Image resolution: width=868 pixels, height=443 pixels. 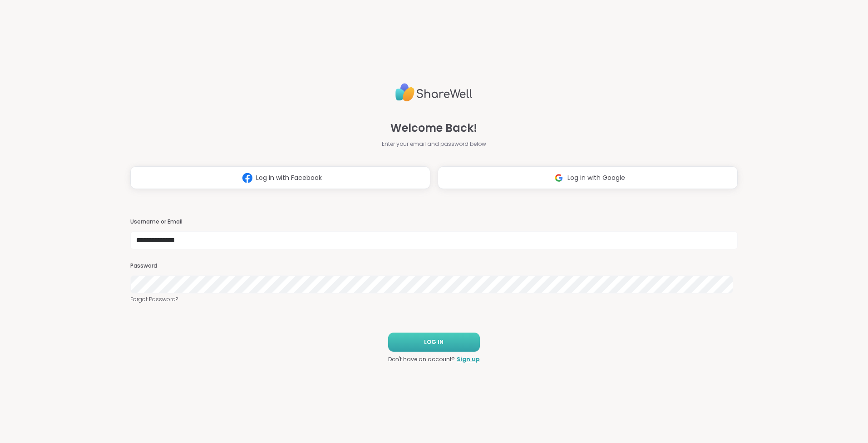 What do you see at coordinates (597, 177) in the screenshot?
I see `span: Log in with Google` at bounding box center [597, 177].